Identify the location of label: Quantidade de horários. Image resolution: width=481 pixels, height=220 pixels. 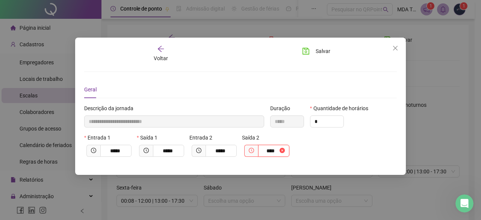
(342, 108).